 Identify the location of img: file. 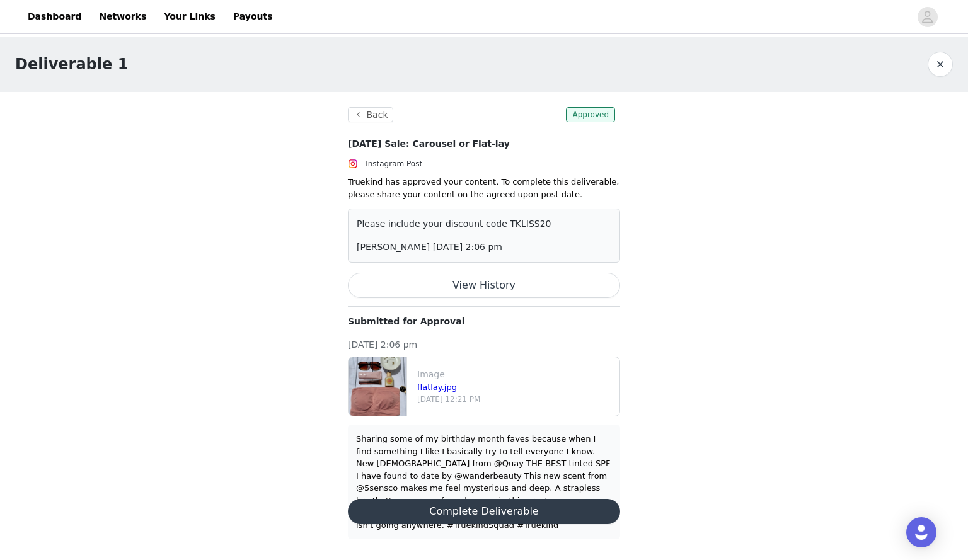
(377, 386).